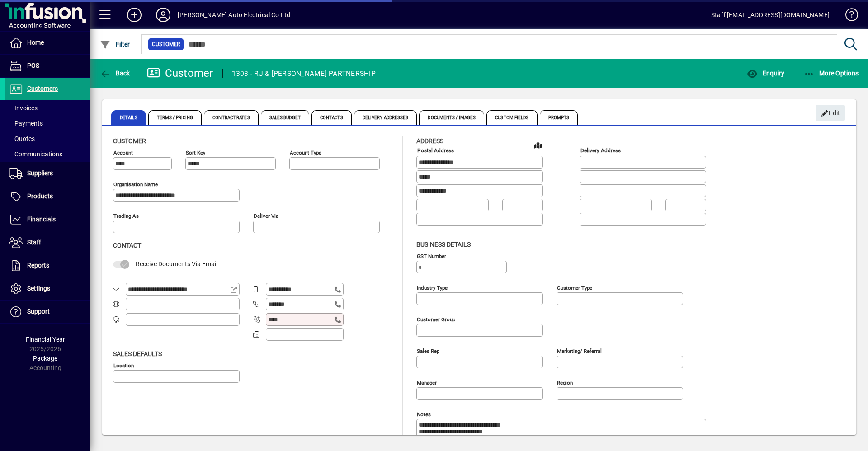  I want to click on span: Details, so click(129, 117).